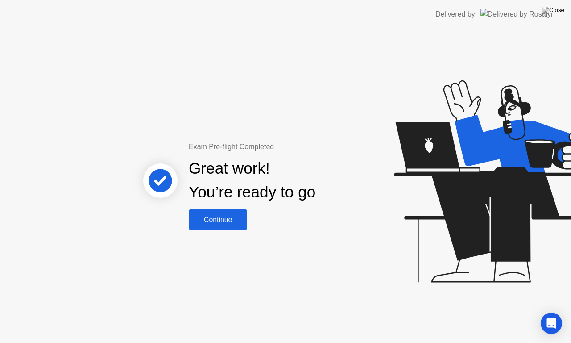 The width and height of the screenshot is (571, 343). Describe the element at coordinates (252, 180) in the screenshot. I see `div: Great work! You’re ready to go` at that location.